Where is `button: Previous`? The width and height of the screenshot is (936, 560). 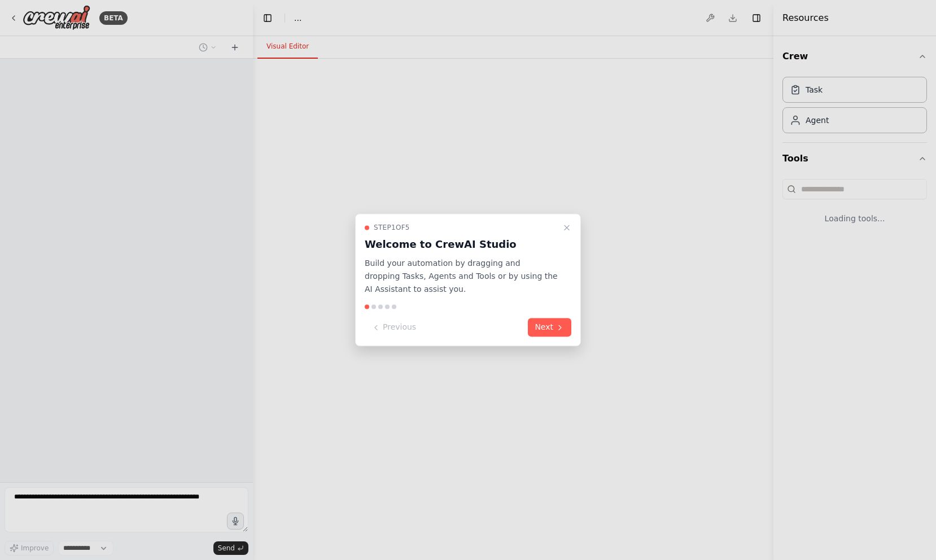 button: Previous is located at coordinates (393, 328).